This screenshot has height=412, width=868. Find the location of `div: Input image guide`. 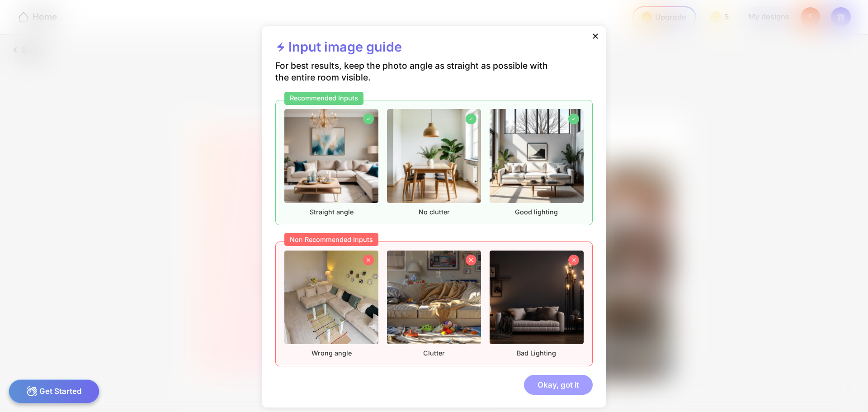

div: Input image guide is located at coordinates (339, 49).